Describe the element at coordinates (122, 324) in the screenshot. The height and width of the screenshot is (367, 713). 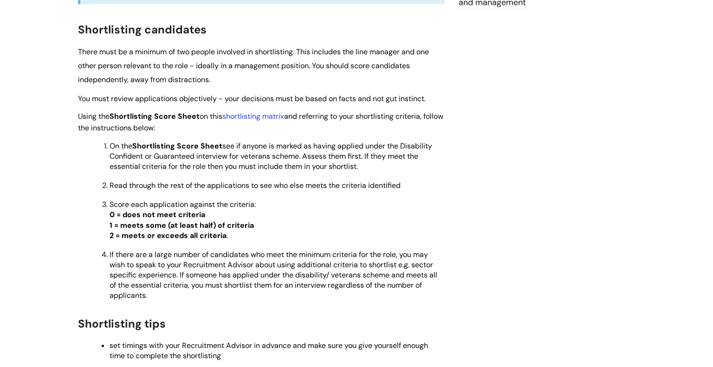
I see `span: Shortlisting tips` at that location.